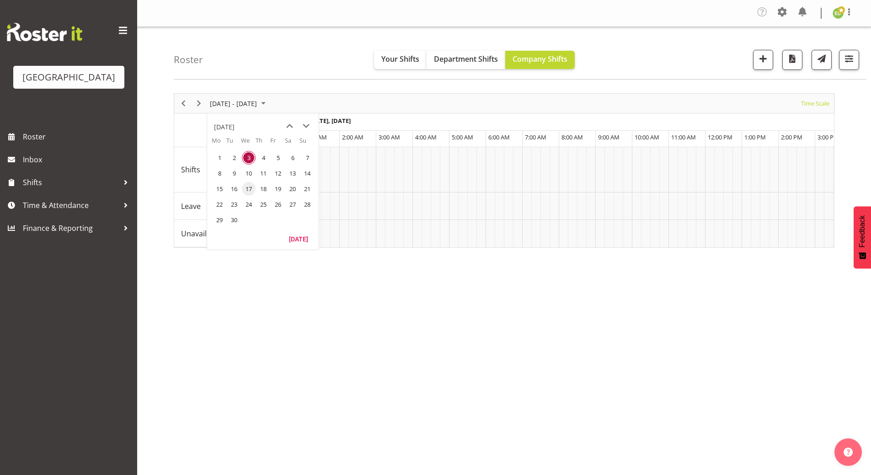  Describe the element at coordinates (849, 452) in the screenshot. I see `img: help-xxl-2.png` at that location.